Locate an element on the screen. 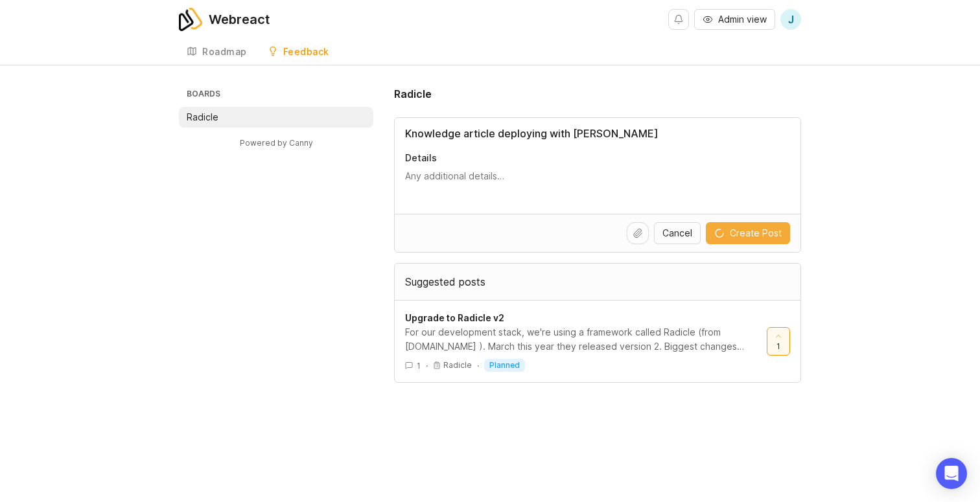 Image resolution: width=980 pixels, height=502 pixels. a: Roadmap is located at coordinates (216, 52).